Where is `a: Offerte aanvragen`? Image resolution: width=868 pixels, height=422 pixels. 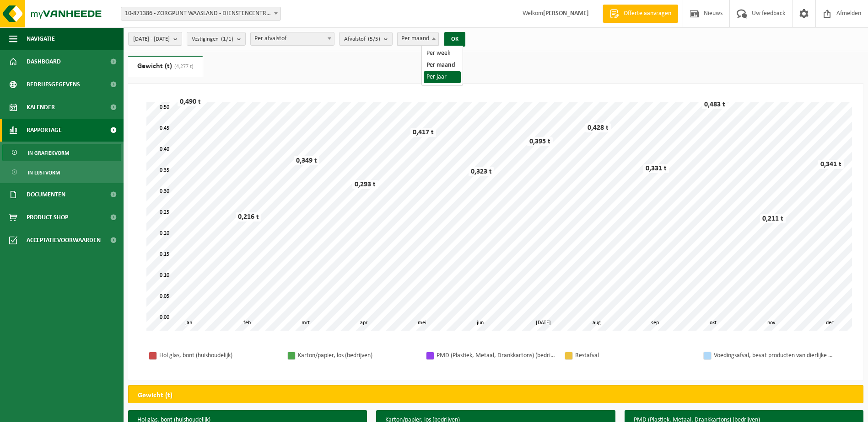
a: Offerte aanvragen is located at coordinates (640, 14).